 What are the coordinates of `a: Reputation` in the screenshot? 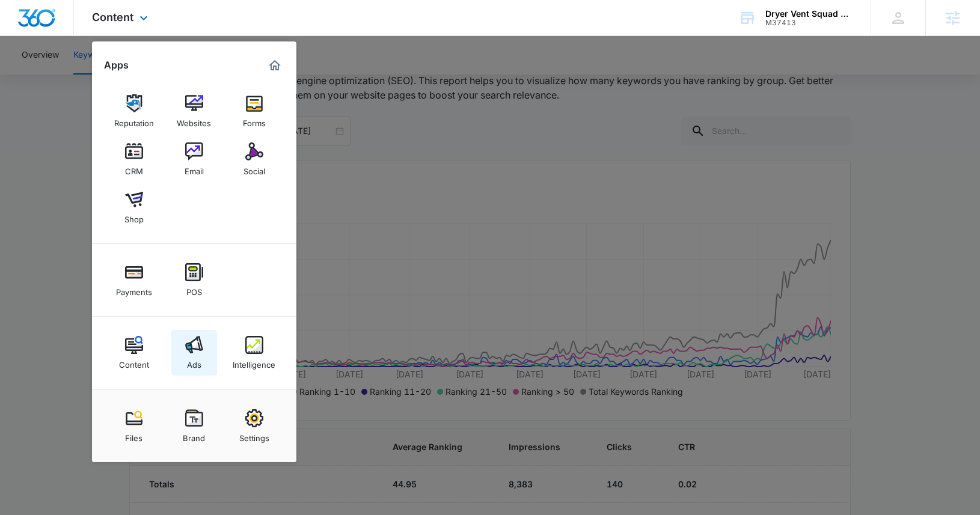 It's located at (134, 111).